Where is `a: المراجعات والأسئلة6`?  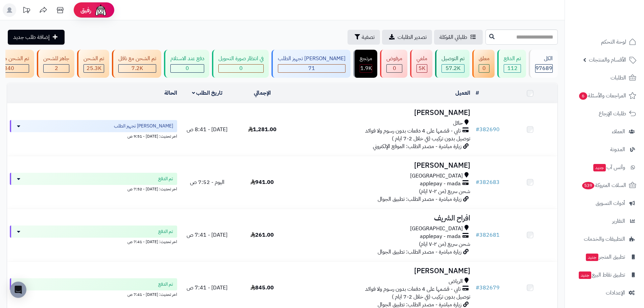 a: المراجعات والأسئلة6 is located at coordinates (605, 96).